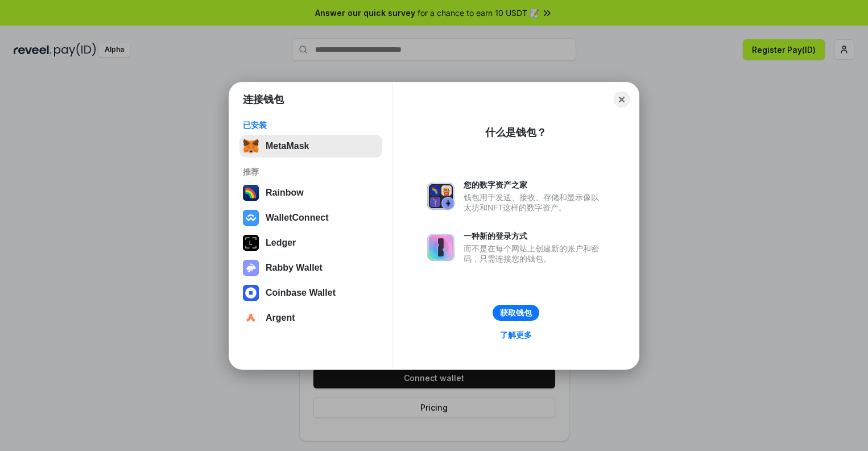 This screenshot has width=868, height=451. What do you see at coordinates (280, 317) in the screenshot?
I see `div: Argent` at bounding box center [280, 317].